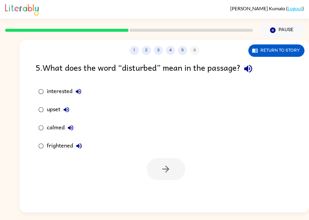 The height and width of the screenshot is (220, 309). I want to click on a: Logout, so click(295, 8).